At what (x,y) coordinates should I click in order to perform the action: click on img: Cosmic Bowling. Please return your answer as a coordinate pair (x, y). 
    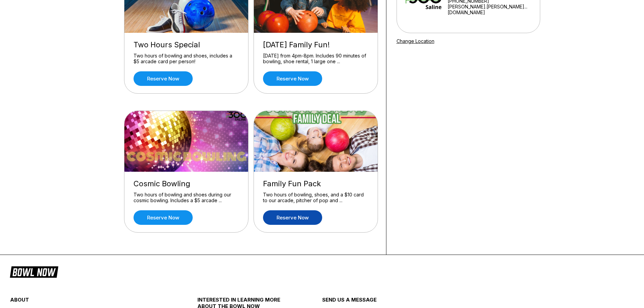
    Looking at the image, I should click on (187, 141).